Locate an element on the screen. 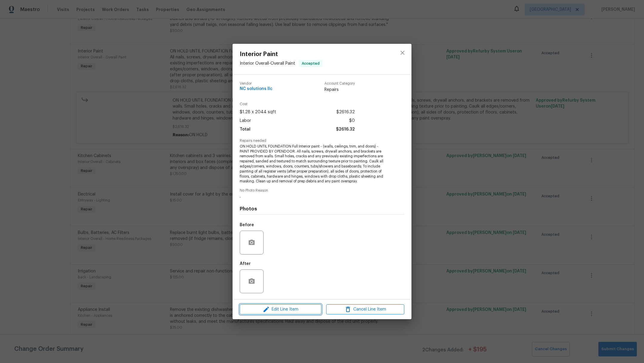 The height and width of the screenshot is (363, 644). span: Cost is located at coordinates (297, 104).